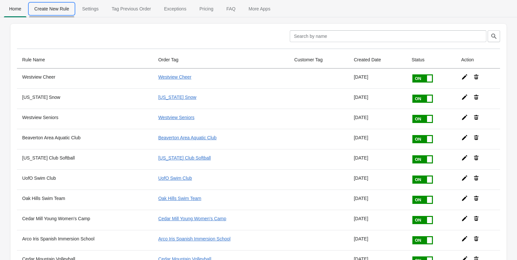  Describe the element at coordinates (85, 199) in the screenshot. I see `th: Oak Hills Swim Team` at that location.